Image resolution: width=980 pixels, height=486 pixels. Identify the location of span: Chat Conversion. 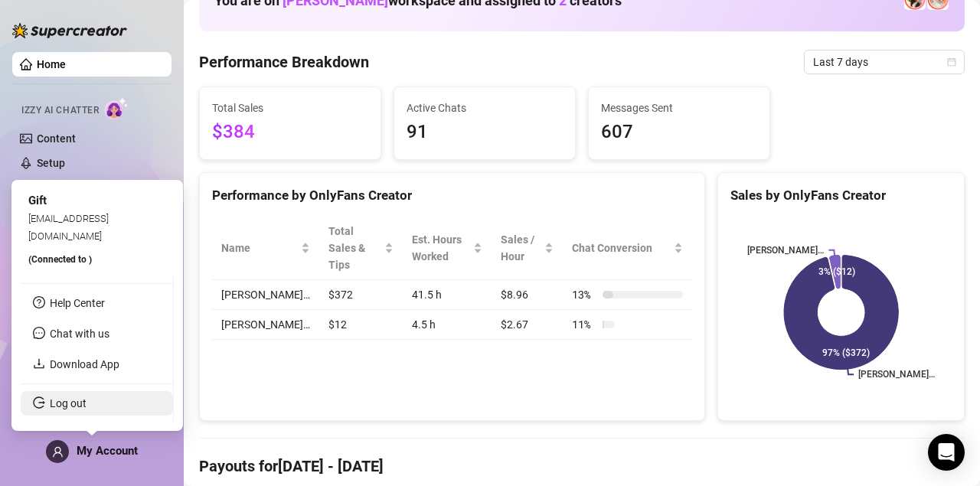
(621, 248).